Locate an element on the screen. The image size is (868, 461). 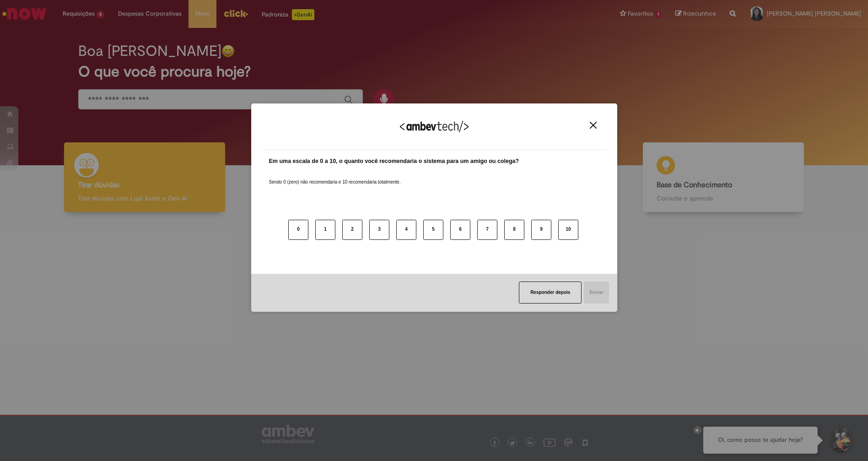
button: 1 is located at coordinates (325, 230).